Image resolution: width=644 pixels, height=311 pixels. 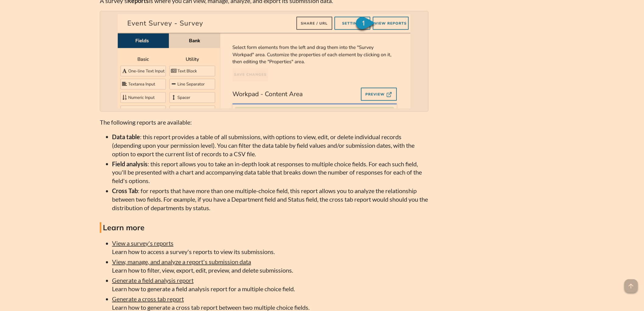 What do you see at coordinates (126, 136) in the screenshot?
I see `strong: Data table` at bounding box center [126, 136].